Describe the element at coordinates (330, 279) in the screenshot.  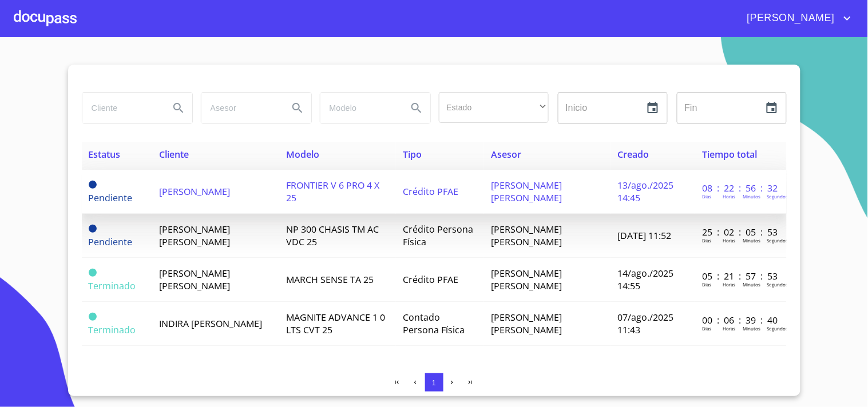
I see `span: MARCH SENSE TA 25` at that location.